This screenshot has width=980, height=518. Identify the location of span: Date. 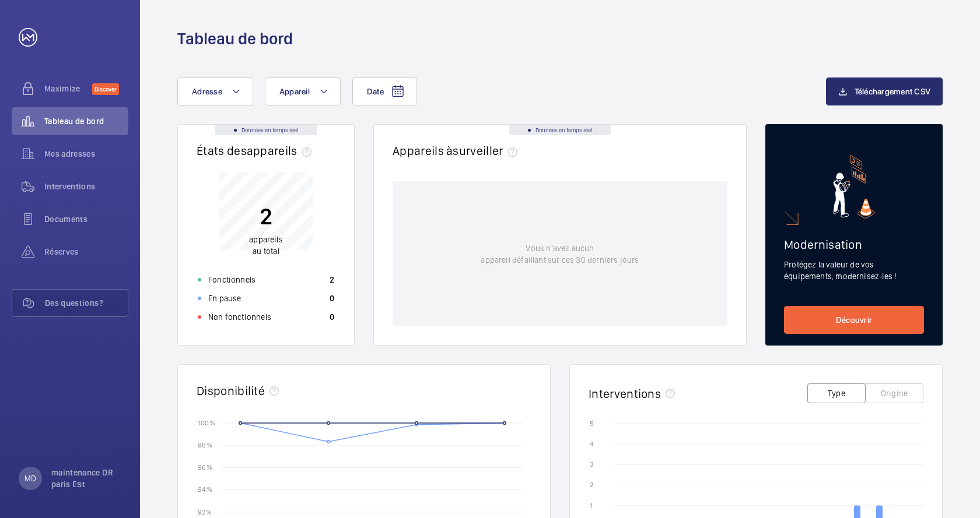
(375, 92).